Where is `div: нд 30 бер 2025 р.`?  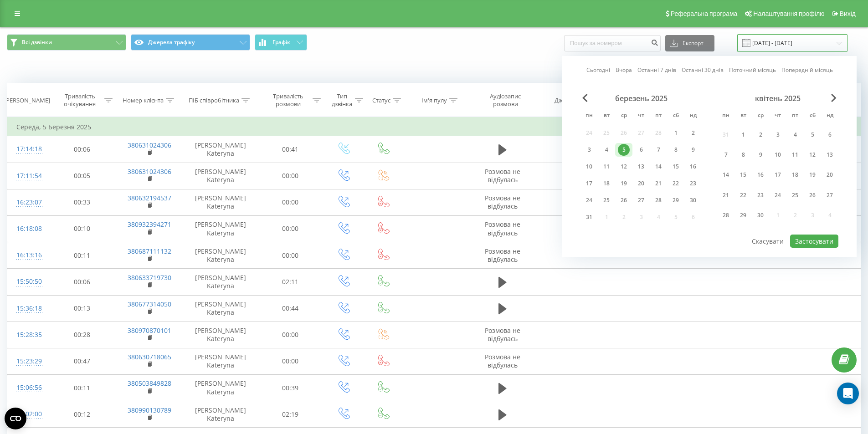
div: нд 30 бер 2025 р. is located at coordinates (693, 200).